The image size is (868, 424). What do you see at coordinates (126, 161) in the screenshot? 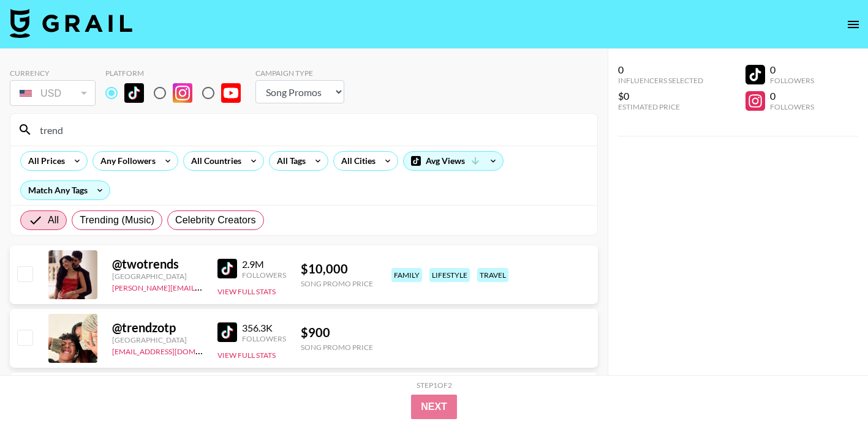
I see `div: Any Followers` at bounding box center [126, 161].